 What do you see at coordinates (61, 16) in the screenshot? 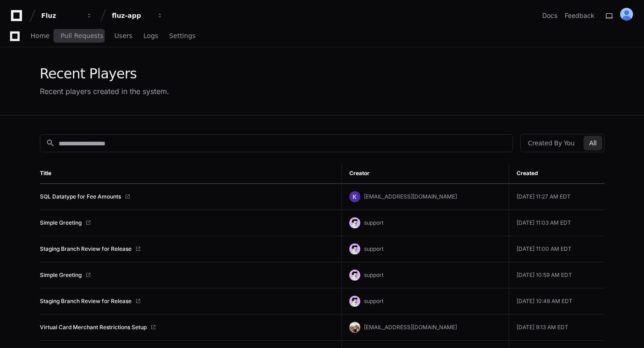
I see `div: Fluz` at bounding box center [61, 16].